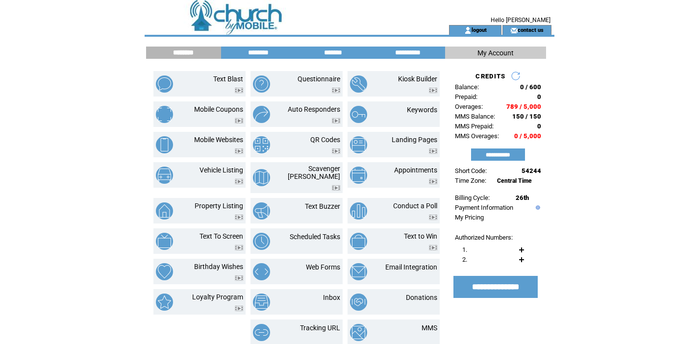  What do you see at coordinates (164, 241) in the screenshot?
I see `img: text-to-screen.png` at bounding box center [164, 241].